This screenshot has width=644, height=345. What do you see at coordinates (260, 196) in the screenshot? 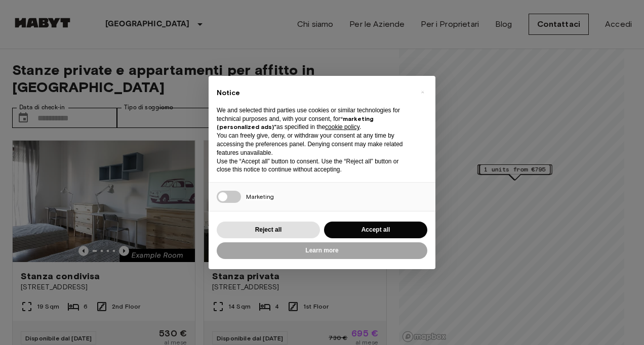
I see `span: Marketing` at bounding box center [260, 196].